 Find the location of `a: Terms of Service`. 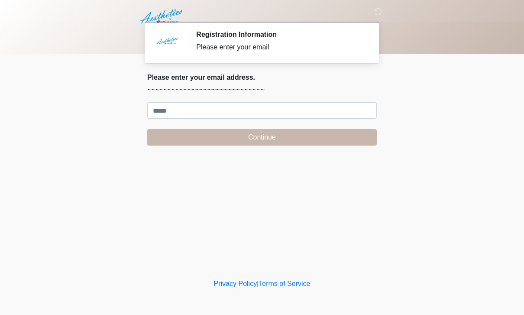

a: Terms of Service is located at coordinates (284, 283).